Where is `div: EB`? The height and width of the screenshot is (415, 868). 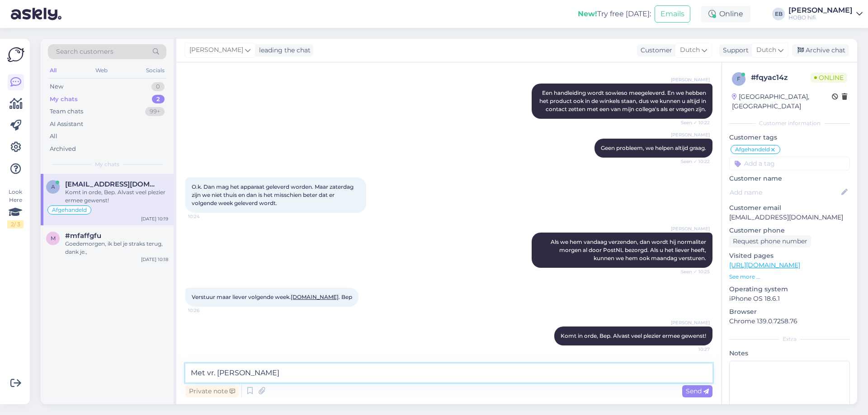 div: EB is located at coordinates (779, 14).